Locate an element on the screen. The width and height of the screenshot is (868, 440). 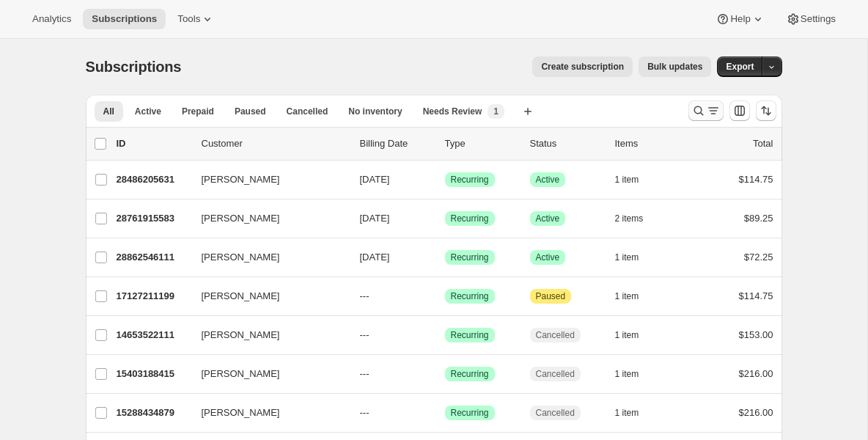
button: Search and filter results is located at coordinates (706, 111).